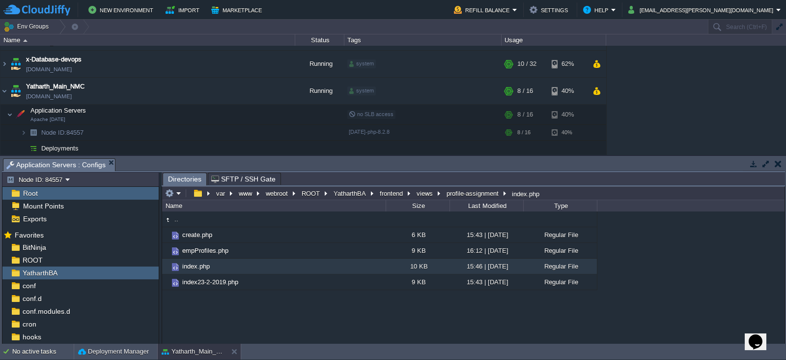 The width and height of the screenshot is (786, 360). Describe the element at coordinates (114, 351) in the screenshot. I see `button: Deployment Manager` at that location.